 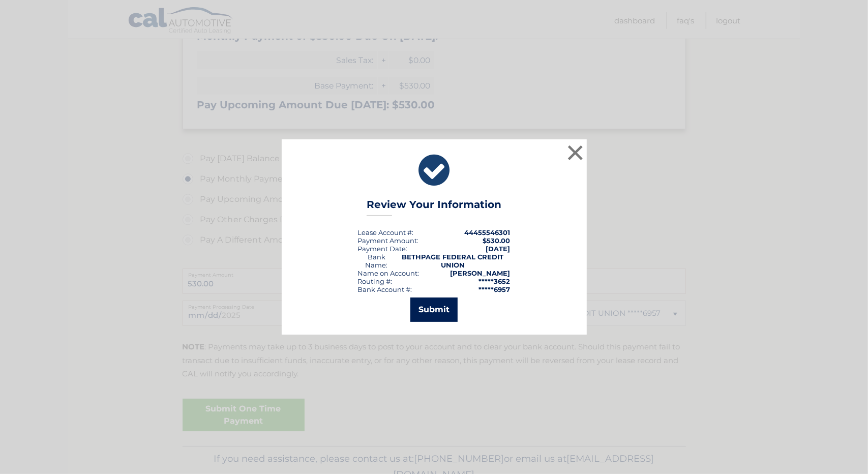 I want to click on strong: BETHPAGE FEDERAL CREDIT UNION, so click(x=453, y=261).